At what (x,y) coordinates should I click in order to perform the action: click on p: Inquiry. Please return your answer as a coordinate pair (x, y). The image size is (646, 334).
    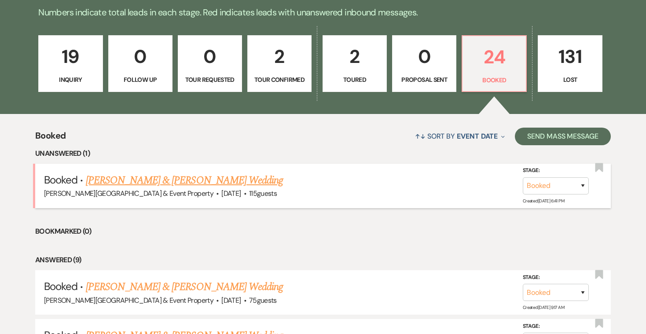
    Looking at the image, I should click on (70, 80).